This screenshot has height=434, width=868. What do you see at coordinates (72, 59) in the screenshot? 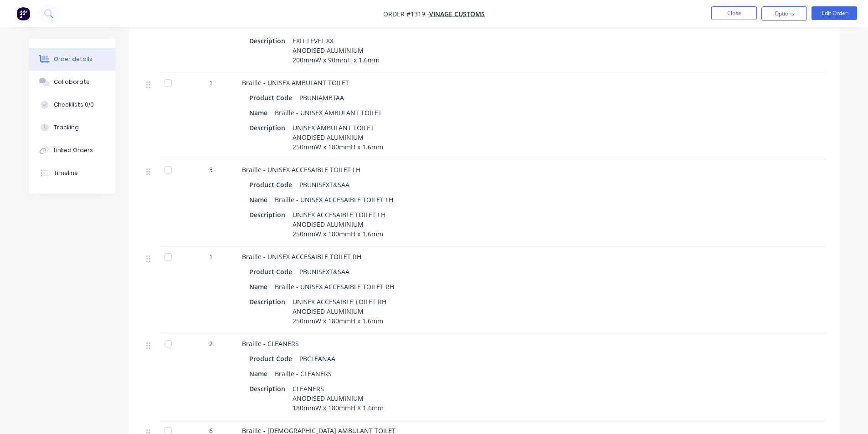
I see `button: Order details` at bounding box center [72, 59].